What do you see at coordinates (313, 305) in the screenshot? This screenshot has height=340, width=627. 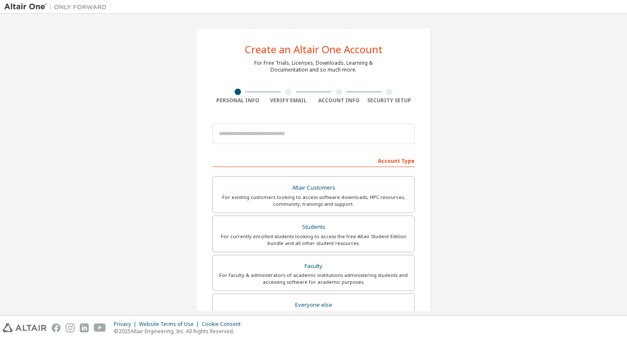 I see `div: Everyone else` at bounding box center [313, 305].